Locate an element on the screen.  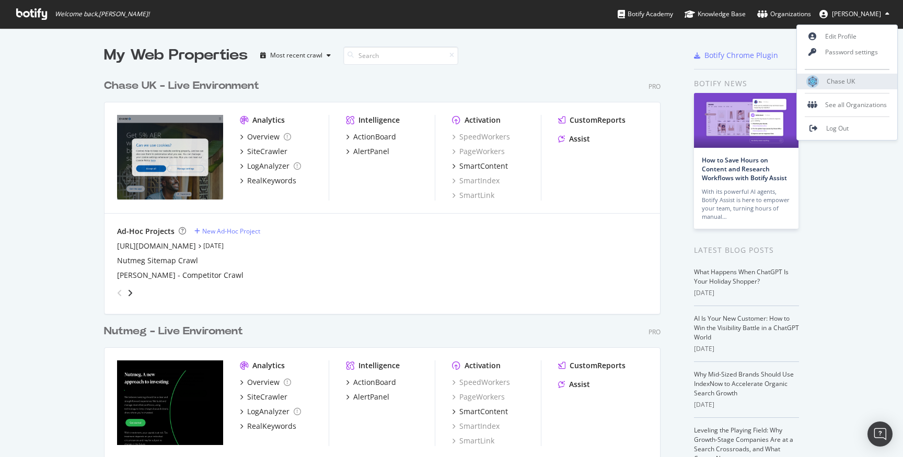
a: Log Out is located at coordinates (847, 129).